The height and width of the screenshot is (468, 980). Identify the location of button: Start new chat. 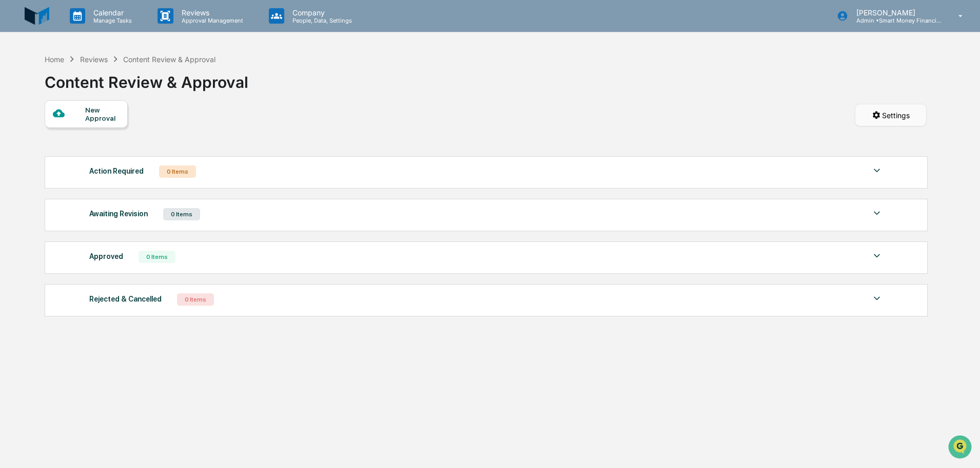
(180, 87).